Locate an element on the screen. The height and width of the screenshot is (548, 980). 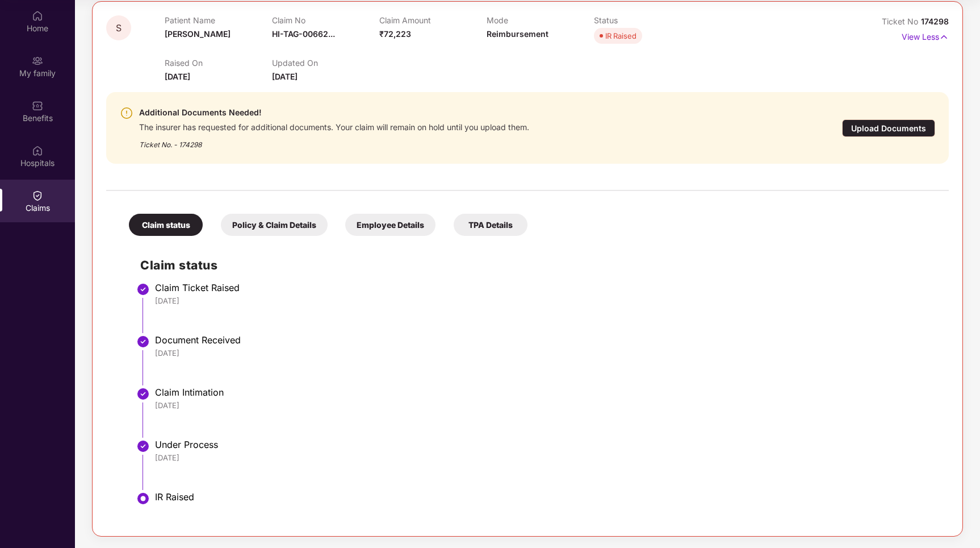
div: The insurer has requested for additional documents. Your claim will remain on hold until you uplo... is located at coordinates (334, 126).